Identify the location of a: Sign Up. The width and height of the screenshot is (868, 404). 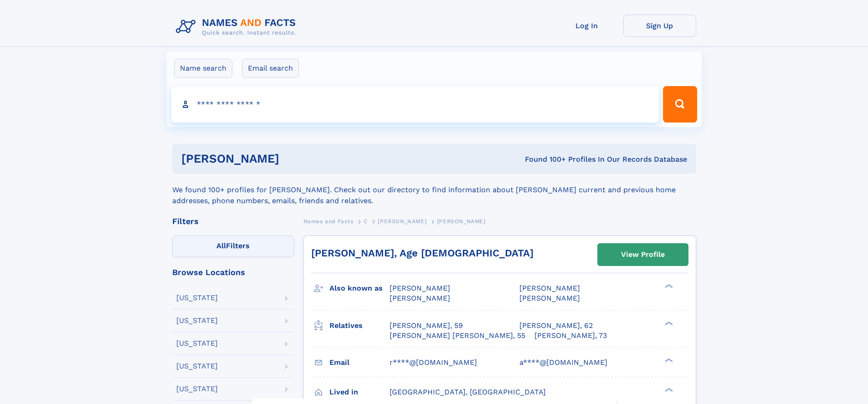
(660, 26).